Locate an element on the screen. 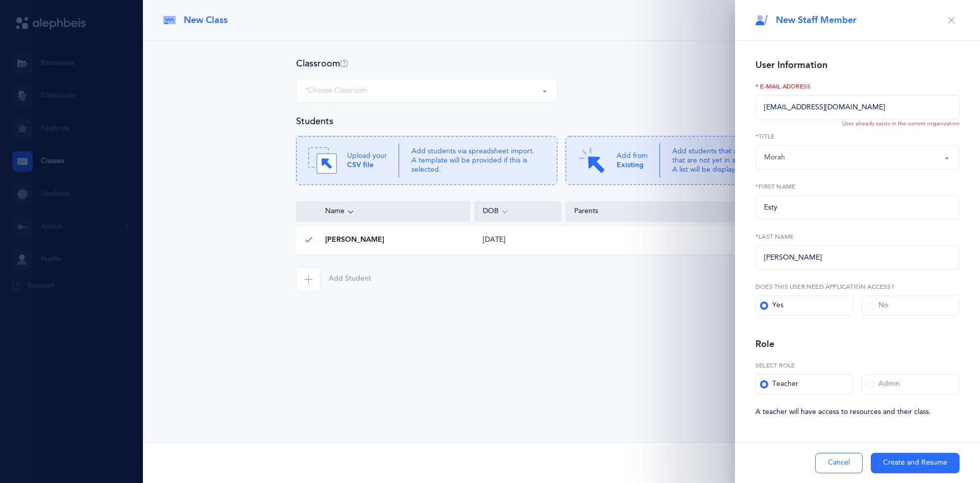 This screenshot has height=483, width=980. button: Create and Resume is located at coordinates (915, 463).